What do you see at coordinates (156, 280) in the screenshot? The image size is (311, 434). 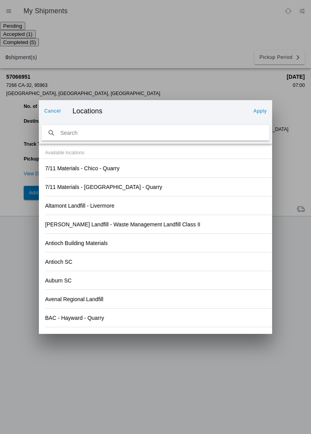 I see `ion-item: Auburn SC` at bounding box center [156, 280].